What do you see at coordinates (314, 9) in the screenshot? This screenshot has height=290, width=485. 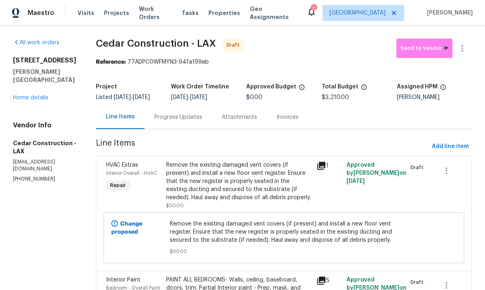 I see `div: 7` at bounding box center [314, 9].